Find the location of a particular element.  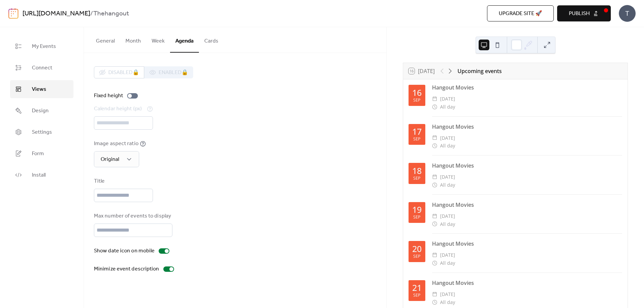

button: Publish is located at coordinates (584, 13).